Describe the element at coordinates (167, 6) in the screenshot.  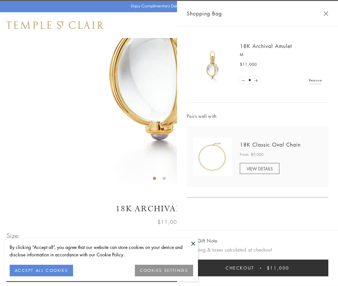
I see `p: Enjoy Complimentary Delivery & Returns` at that location.